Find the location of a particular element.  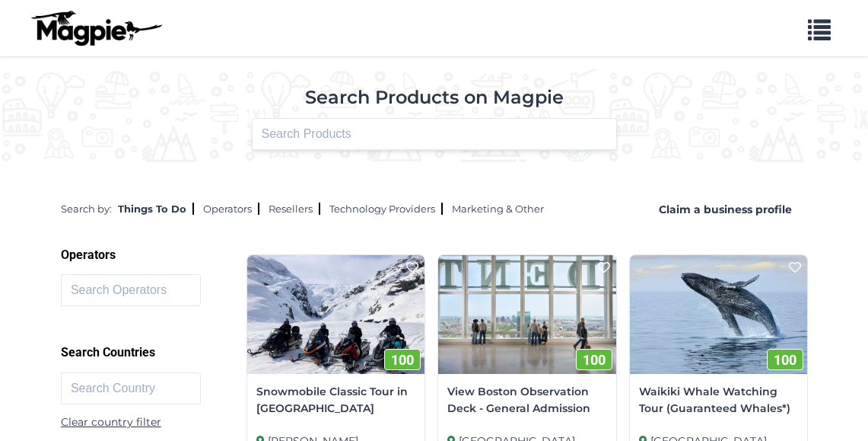

div: Search by: is located at coordinates (86, 208).